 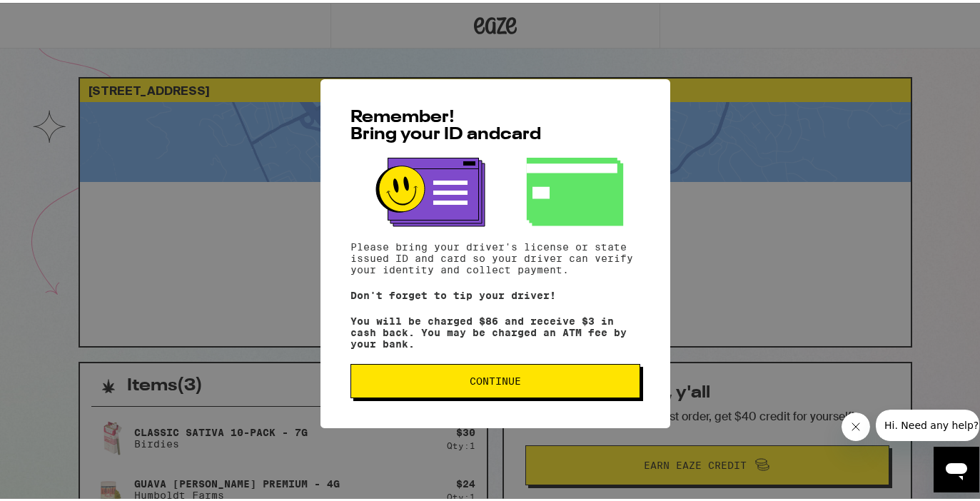 I want to click on span: Remember! Bring your ID and card, so click(x=445, y=123).